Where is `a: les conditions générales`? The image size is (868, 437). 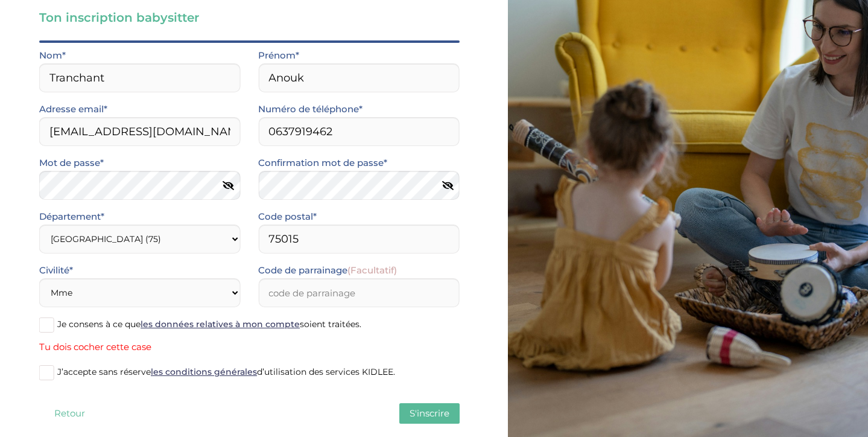 a: les conditions générales is located at coordinates (204, 372).